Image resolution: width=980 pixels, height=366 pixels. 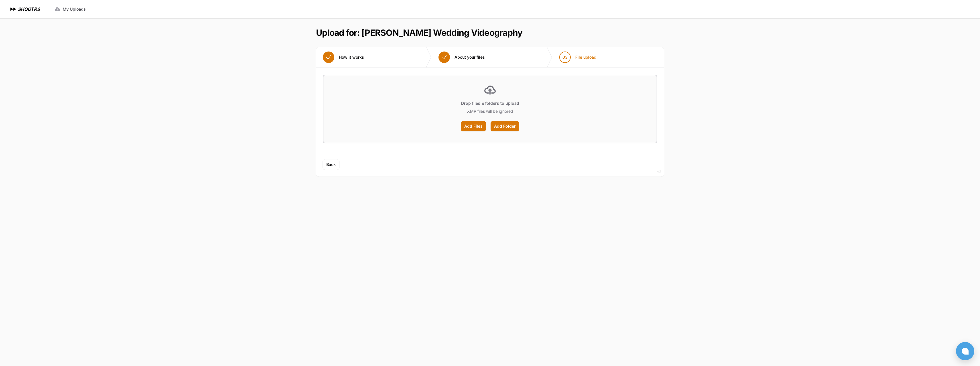 I want to click on button: Open chat window, so click(x=965, y=351).